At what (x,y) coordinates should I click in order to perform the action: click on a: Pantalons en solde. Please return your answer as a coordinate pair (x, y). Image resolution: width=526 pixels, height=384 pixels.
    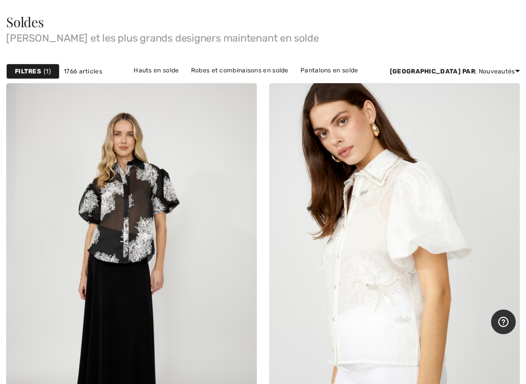
    Looking at the image, I should click on (329, 70).